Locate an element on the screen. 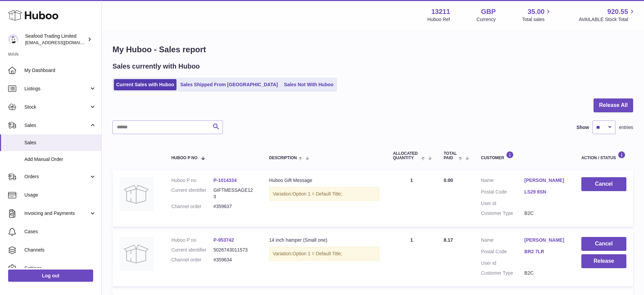  span: Usage is located at coordinates (60, 195).